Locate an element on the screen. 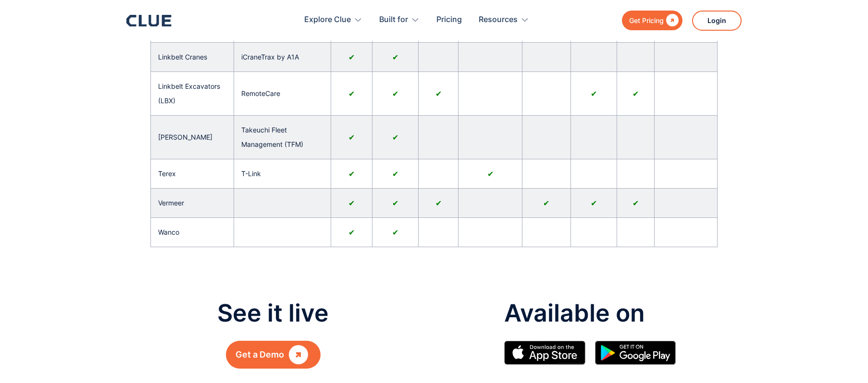 The width and height of the screenshot is (868, 383). h3: Wanco is located at coordinates (169, 232).